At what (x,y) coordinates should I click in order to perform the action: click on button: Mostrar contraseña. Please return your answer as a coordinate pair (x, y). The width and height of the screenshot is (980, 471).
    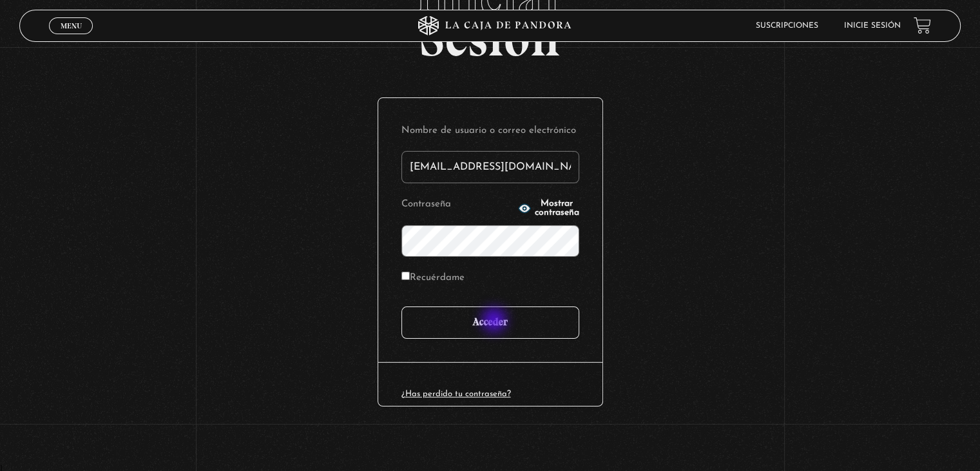
    Looking at the image, I should click on (549, 209).